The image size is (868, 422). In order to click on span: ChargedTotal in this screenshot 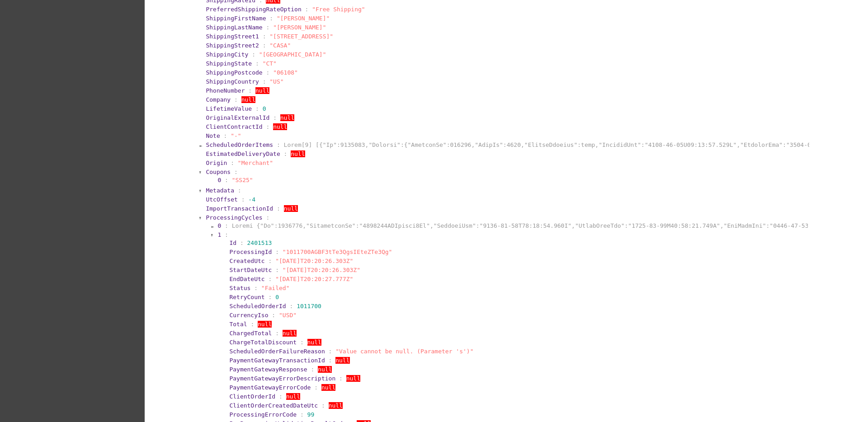, I will do `click(250, 333)`.